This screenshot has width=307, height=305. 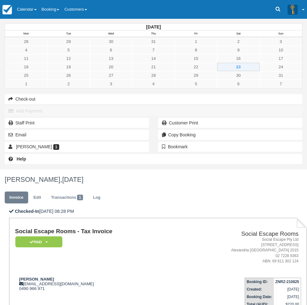 I want to click on th: Mon, so click(x=26, y=34).